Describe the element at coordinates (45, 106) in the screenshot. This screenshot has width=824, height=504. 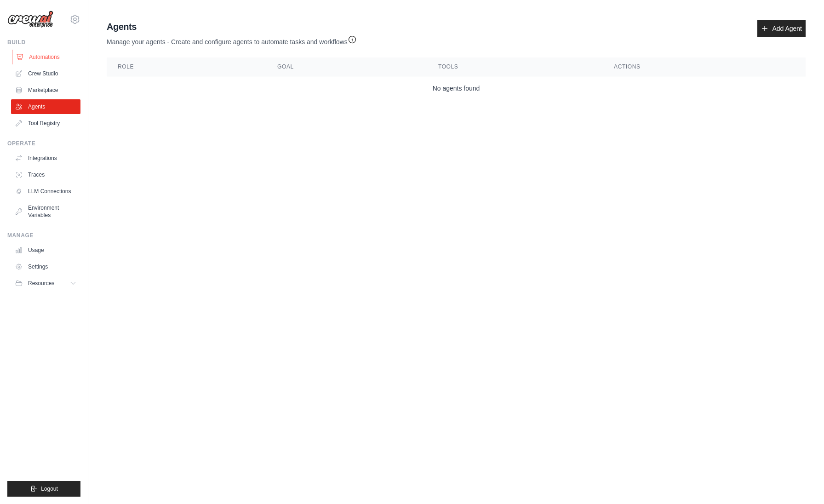
I see `a: Agents` at that location.